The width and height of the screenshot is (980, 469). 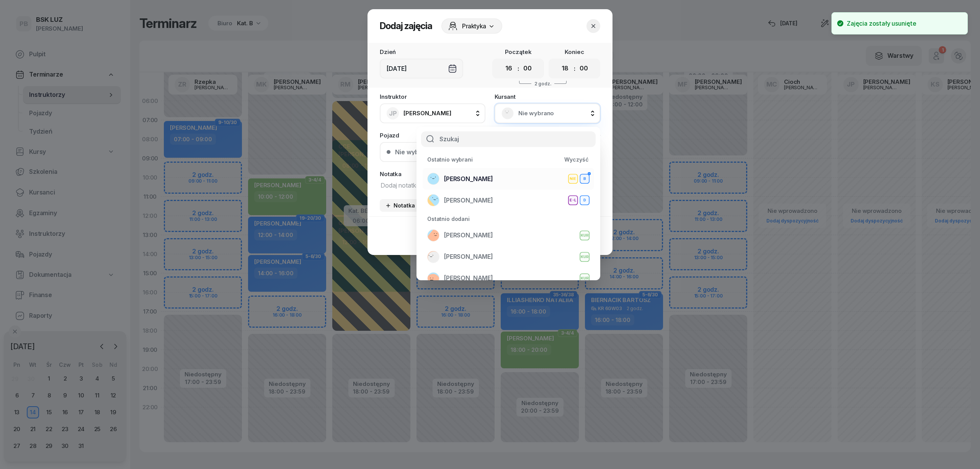 What do you see at coordinates (882, 24) in the screenshot?
I see `div: Zajęcia zostały usunięte` at bounding box center [882, 24].